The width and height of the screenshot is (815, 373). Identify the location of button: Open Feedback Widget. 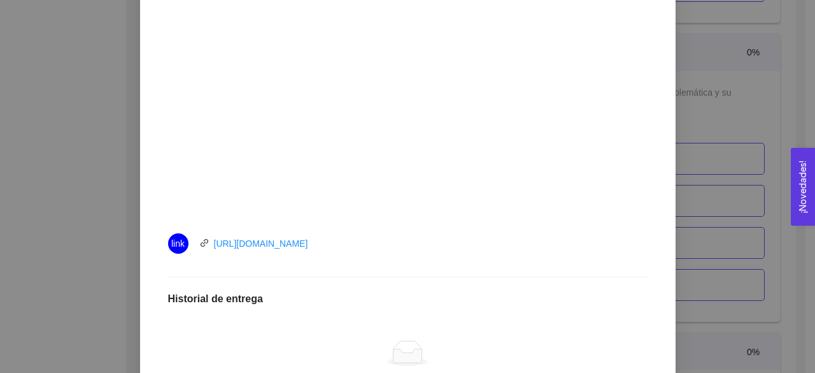
(803, 187).